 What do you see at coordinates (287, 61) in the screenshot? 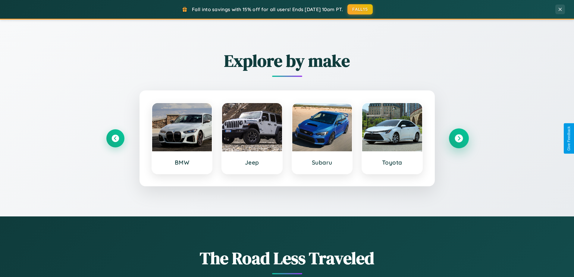
I see `h2: Explore by make` at bounding box center [287, 61].